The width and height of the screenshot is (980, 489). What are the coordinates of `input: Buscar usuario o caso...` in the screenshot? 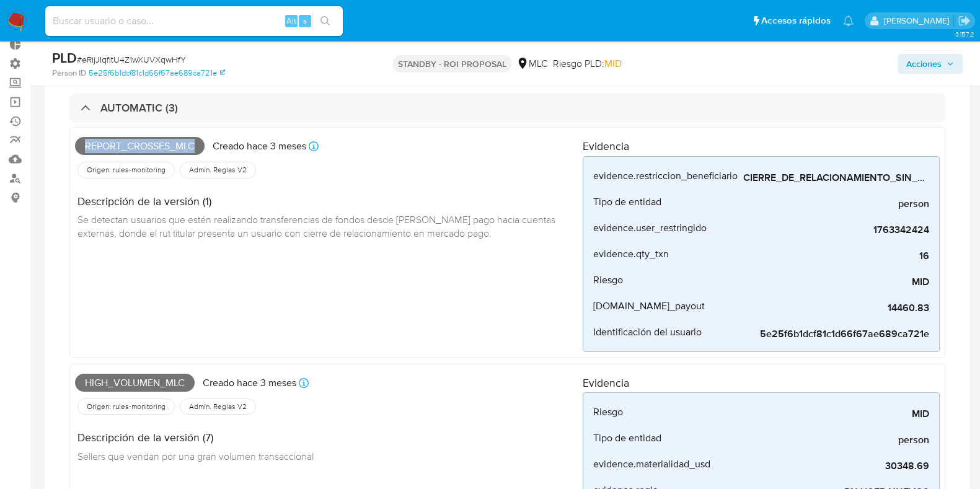 It's located at (194, 21).